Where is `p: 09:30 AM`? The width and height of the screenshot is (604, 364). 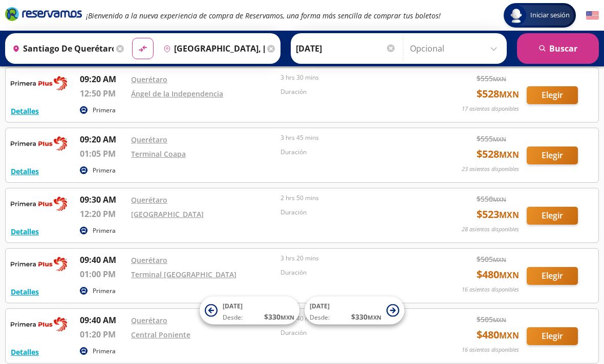
p: 09:30 AM is located at coordinates (103, 199).